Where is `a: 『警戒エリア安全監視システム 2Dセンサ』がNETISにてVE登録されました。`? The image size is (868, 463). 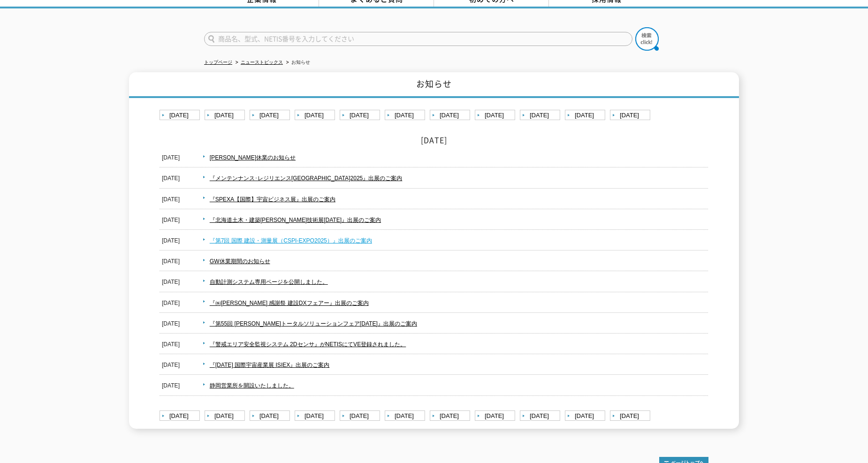 a: 『警戒エリア安全監視システム 2Dセンサ』がNETISにてVE登録されました。 is located at coordinates (307, 344).